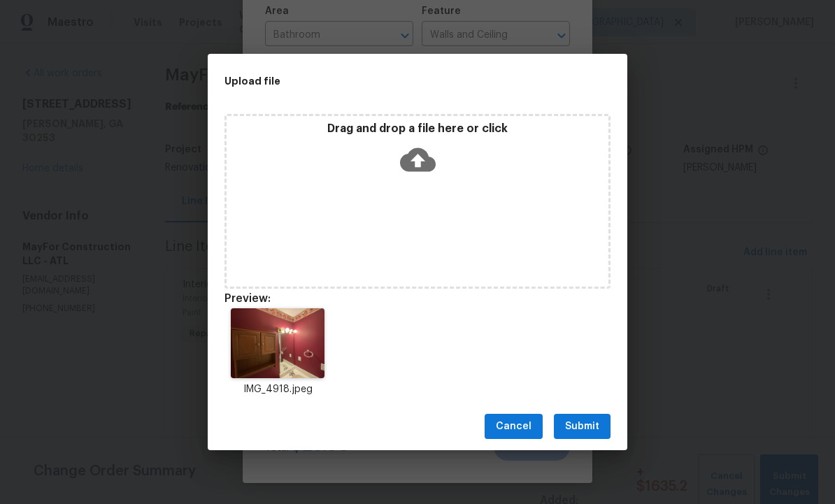 The width and height of the screenshot is (835, 504). Describe the element at coordinates (513, 426) in the screenshot. I see `span: Cancel` at that location.